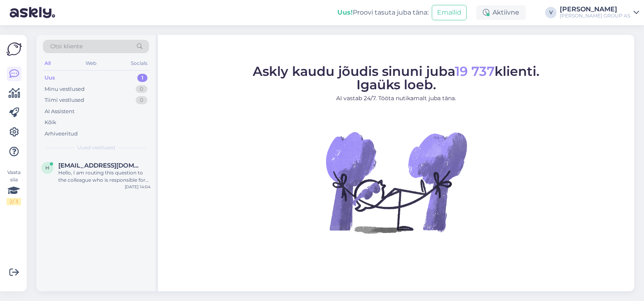 This screenshot has height=301, width=644. Describe the element at coordinates (345, 12) in the screenshot. I see `b: Uus!` at that location.